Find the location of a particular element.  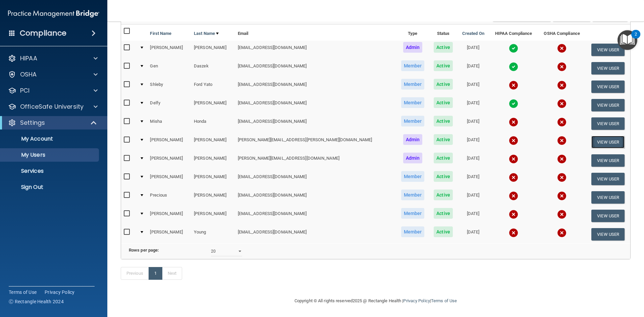

td: Ford Yato is located at coordinates (213, 86).